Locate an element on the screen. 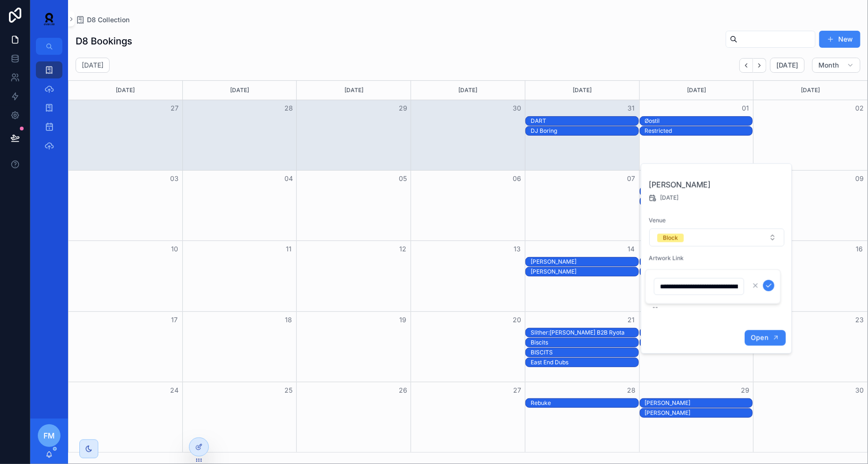 This screenshot has width=868, height=464. div: Block is located at coordinates (671, 238).